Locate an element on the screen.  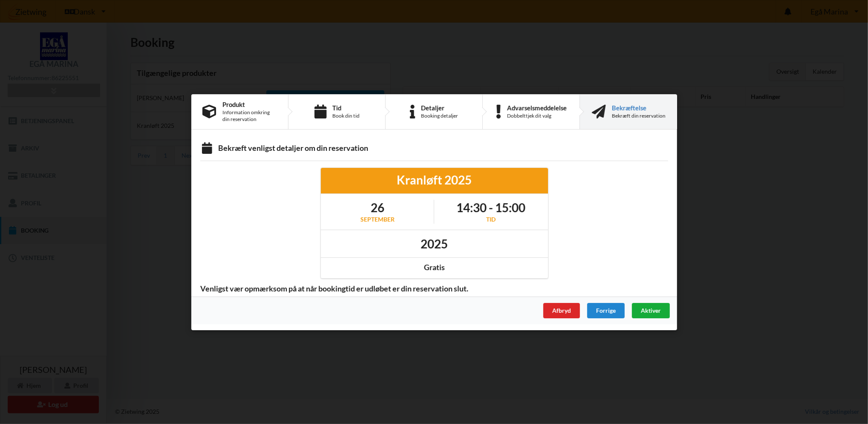
h1: 14:30 - 15:00 is located at coordinates (491, 208).